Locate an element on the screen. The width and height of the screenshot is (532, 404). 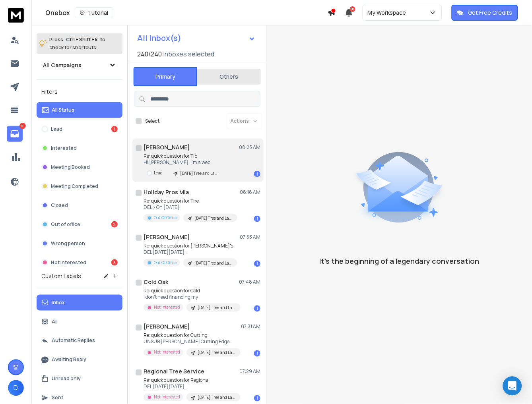
button: Automatic Replies is located at coordinates (79, 341).